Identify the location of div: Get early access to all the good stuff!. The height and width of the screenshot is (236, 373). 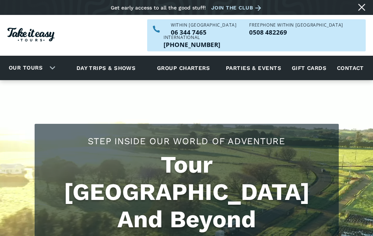
(158, 8).